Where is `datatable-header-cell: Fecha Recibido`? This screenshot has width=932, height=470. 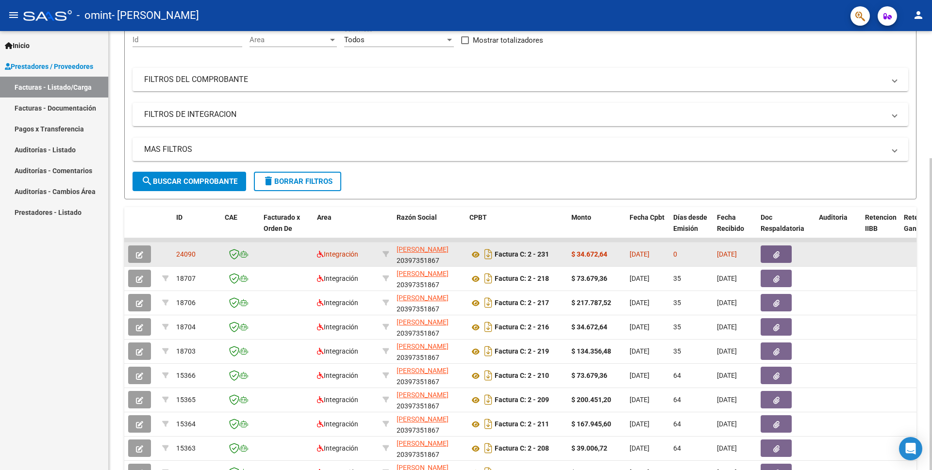
datatable-header-cell: Fecha Recibido is located at coordinates (735, 229).